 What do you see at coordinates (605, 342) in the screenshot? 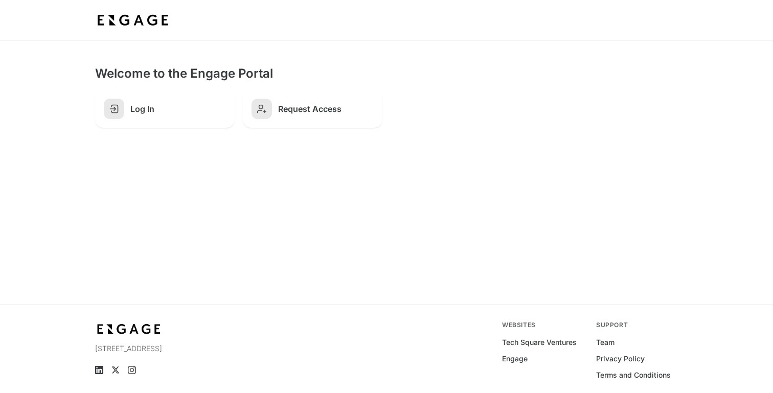
I see `a: Team` at bounding box center [605, 342].